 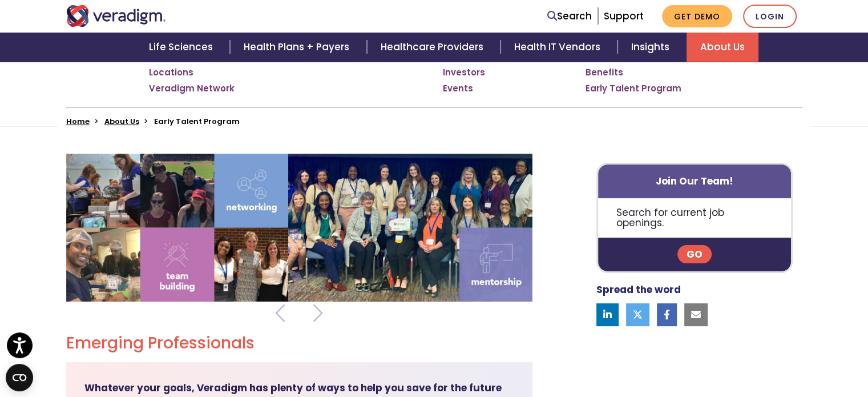 What do you see at coordinates (116, 16) in the screenshot?
I see `img: Veradigm logo` at bounding box center [116, 16].